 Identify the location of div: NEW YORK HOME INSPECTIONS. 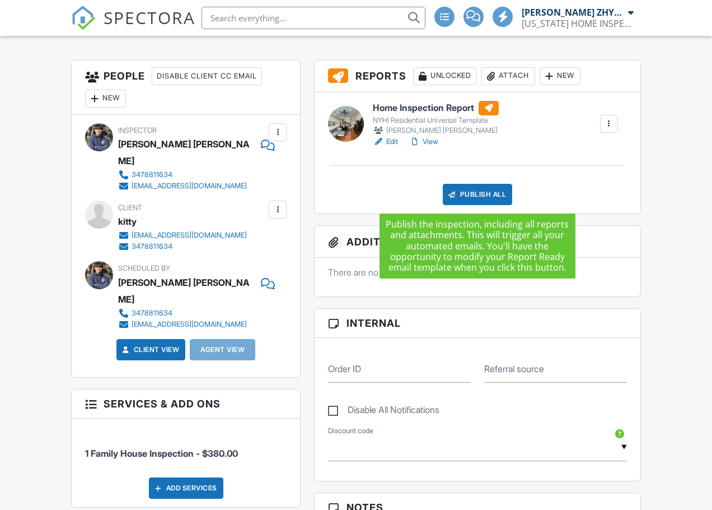
(578, 24).